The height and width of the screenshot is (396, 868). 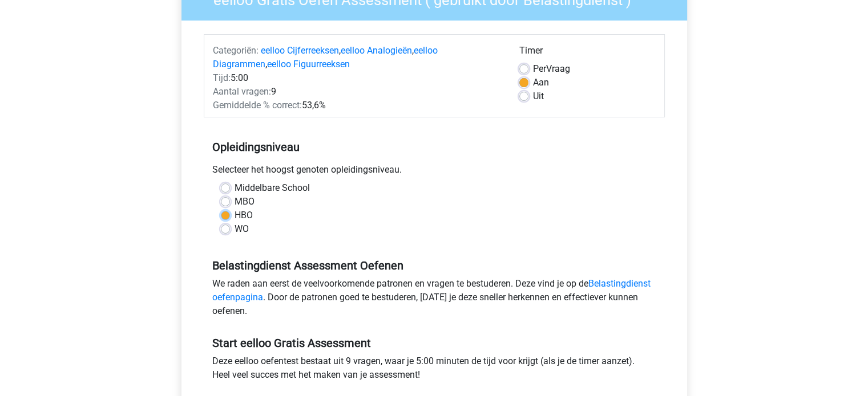 I want to click on span: Aantal vragen:, so click(x=242, y=91).